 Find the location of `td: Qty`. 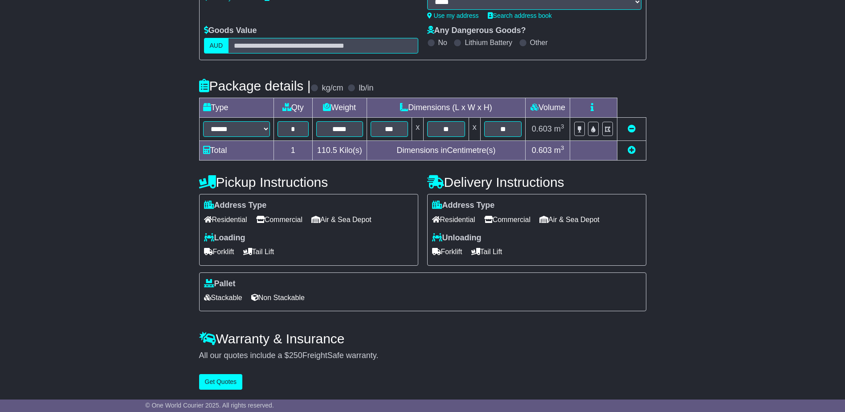

td: Qty is located at coordinates (293, 108).